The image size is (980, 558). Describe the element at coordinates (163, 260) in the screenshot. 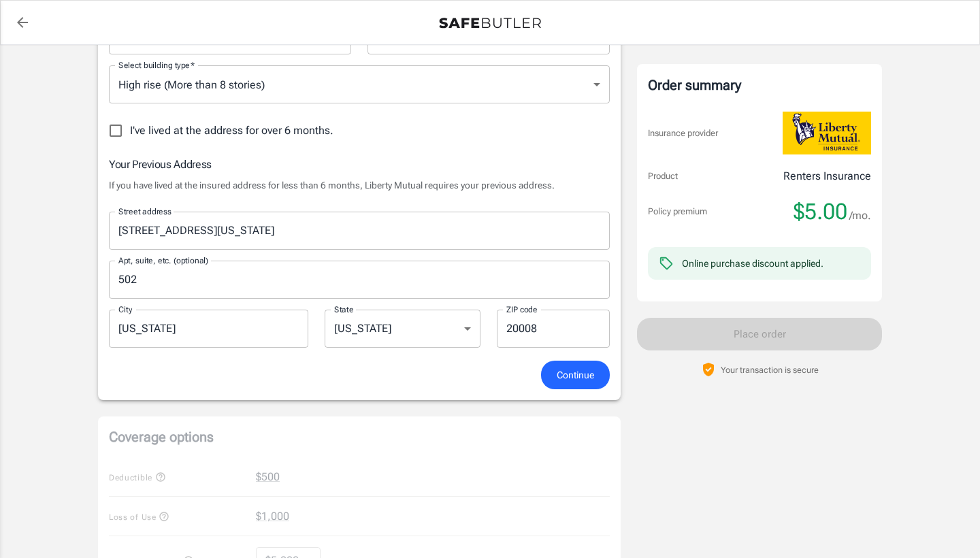

I see `label: Apt, suite, etc. (optional)` at that location.